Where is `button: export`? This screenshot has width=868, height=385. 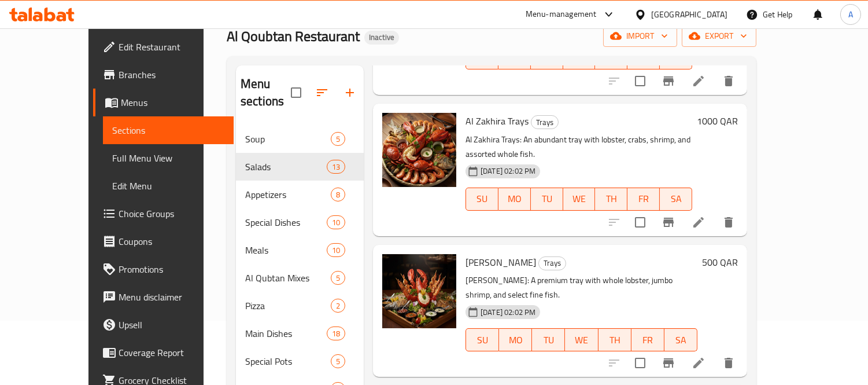
button: export is located at coordinates (718, 36).